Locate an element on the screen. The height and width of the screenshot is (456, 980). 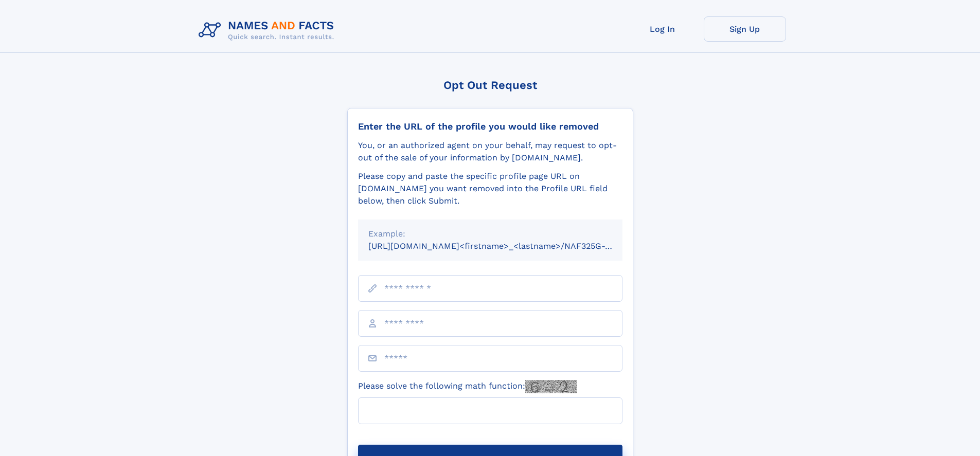
img: Logo Names and Facts is located at coordinates (268, 30).